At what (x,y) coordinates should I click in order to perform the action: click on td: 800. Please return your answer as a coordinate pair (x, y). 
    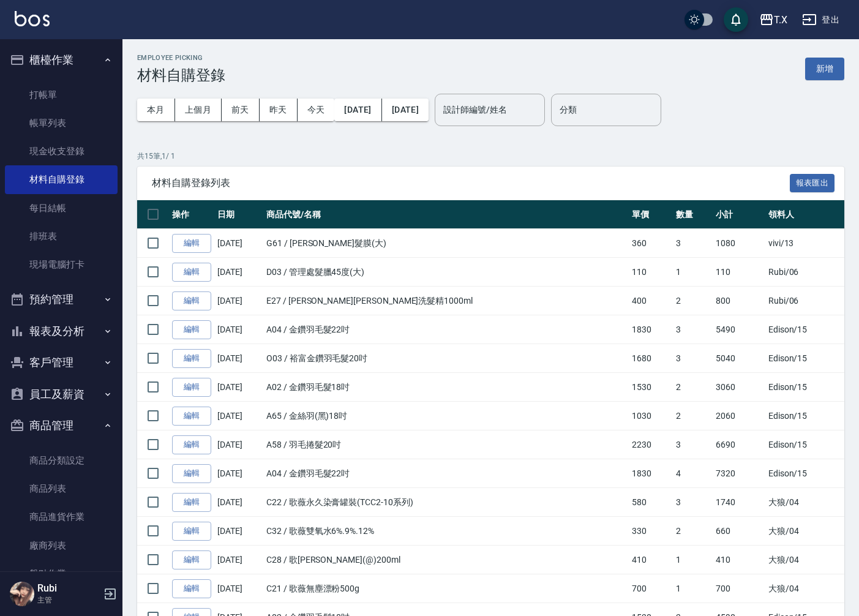
    Looking at the image, I should click on (739, 301).